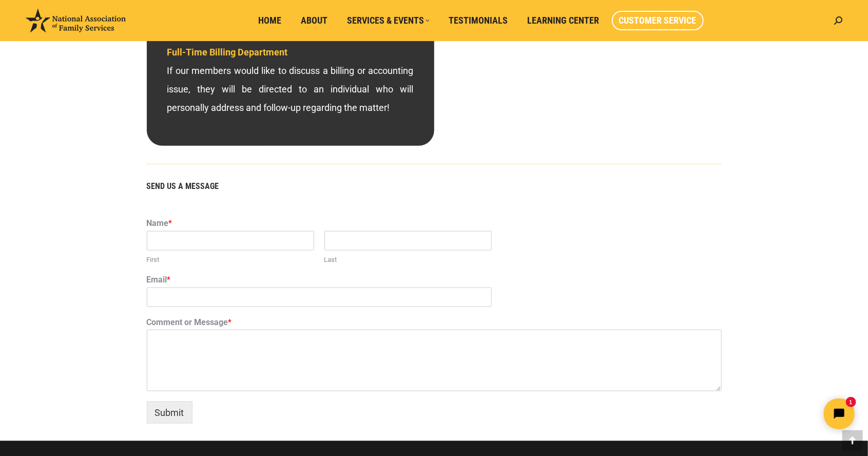 The width and height of the screenshot is (868, 456). I want to click on button: Open chat widget, so click(152, 24).